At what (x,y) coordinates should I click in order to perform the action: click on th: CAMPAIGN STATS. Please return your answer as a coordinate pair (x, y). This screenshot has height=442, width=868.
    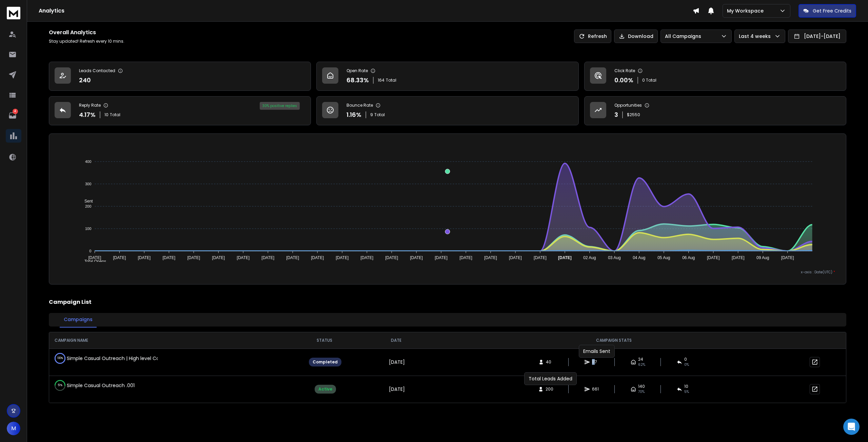
    Looking at the image, I should click on (614, 341).